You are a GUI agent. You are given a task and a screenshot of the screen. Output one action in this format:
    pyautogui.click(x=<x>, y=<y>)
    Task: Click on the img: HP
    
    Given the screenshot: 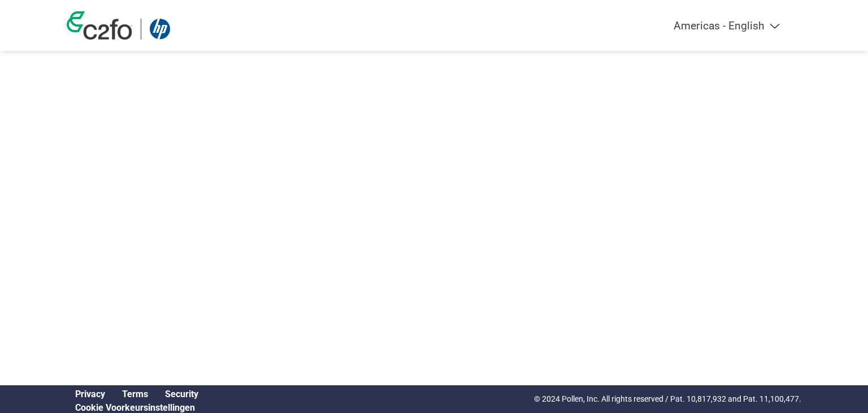 What is the action you would take?
    pyautogui.click(x=160, y=29)
    